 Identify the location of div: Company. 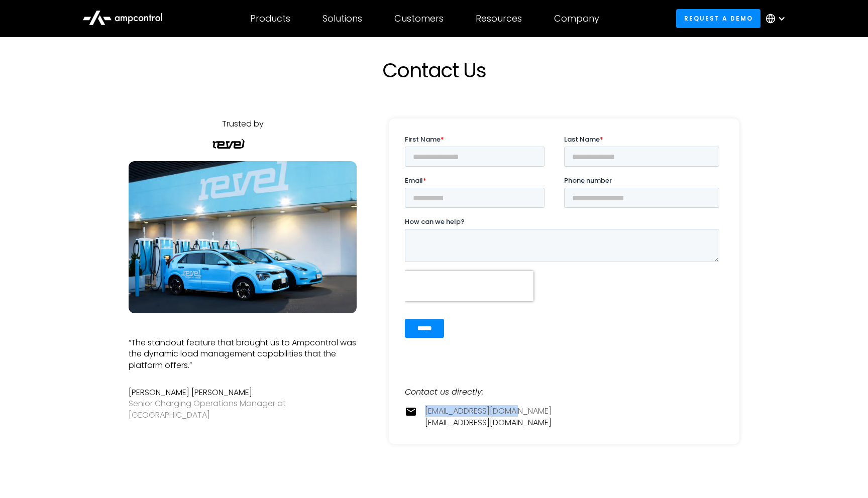
(577, 19).